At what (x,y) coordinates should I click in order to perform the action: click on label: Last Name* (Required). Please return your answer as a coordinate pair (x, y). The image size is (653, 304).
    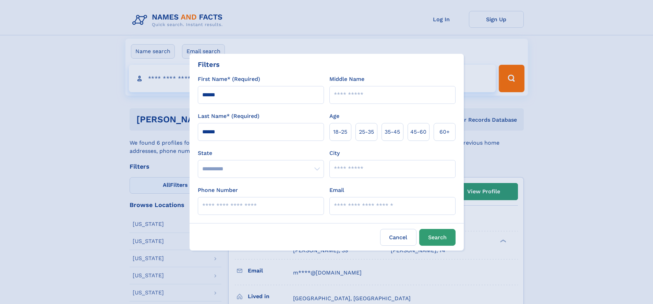
    Looking at the image, I should click on (228, 116).